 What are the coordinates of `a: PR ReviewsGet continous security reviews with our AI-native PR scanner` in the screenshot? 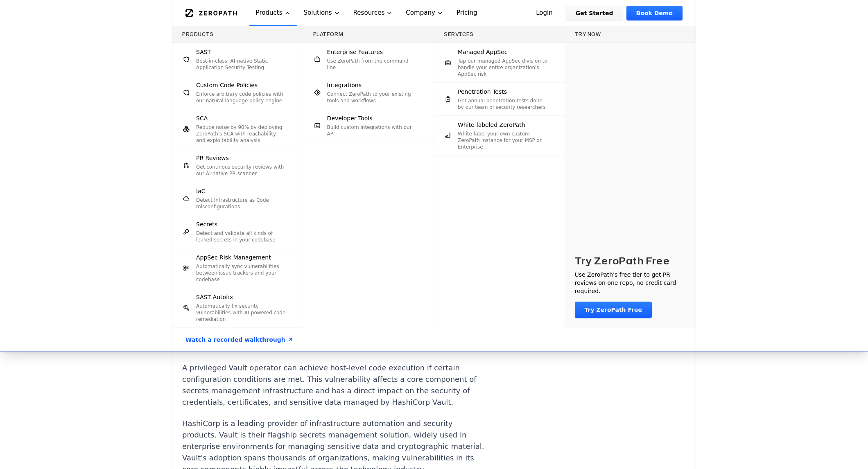 It's located at (237, 165).